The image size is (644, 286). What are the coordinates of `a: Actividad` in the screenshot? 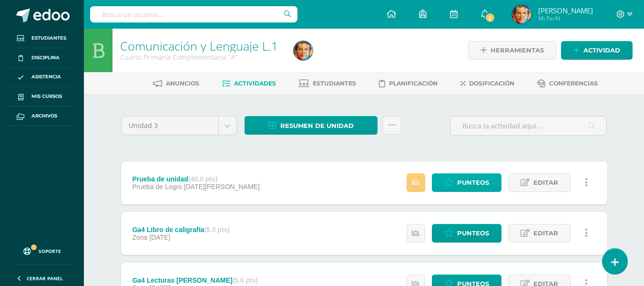 It's located at (597, 50).